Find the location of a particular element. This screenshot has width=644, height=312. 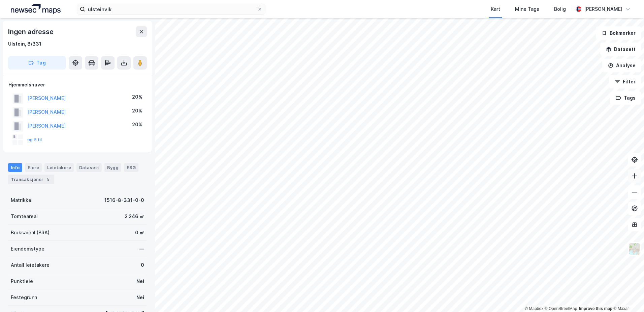

input: Søk på adresse, matrikkel, gårdeiere, leietakere eller personer is located at coordinates (171, 9).